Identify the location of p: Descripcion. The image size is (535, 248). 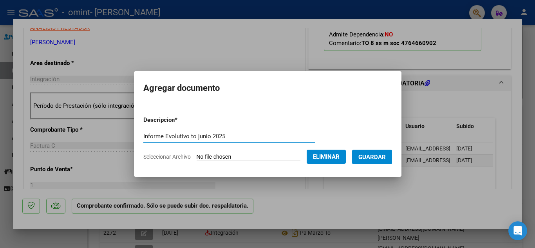
(180, 120).